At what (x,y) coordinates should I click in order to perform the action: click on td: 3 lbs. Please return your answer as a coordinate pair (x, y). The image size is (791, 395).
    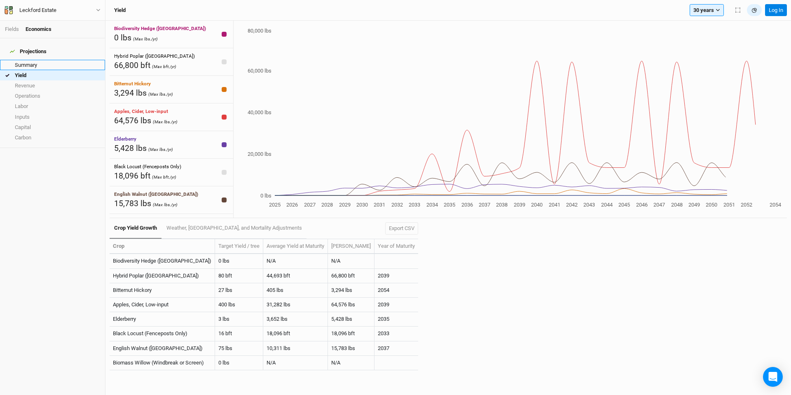
    Looking at the image, I should click on (239, 319).